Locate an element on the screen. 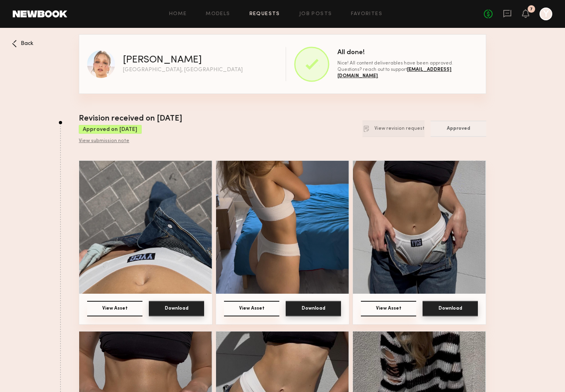 Image resolution: width=565 pixels, height=392 pixels. button: Approved is located at coordinates (458, 129).